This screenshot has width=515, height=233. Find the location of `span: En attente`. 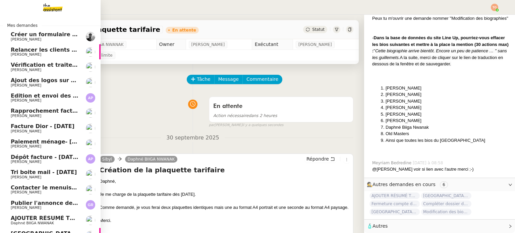

span: En attente is located at coordinates (228, 106).